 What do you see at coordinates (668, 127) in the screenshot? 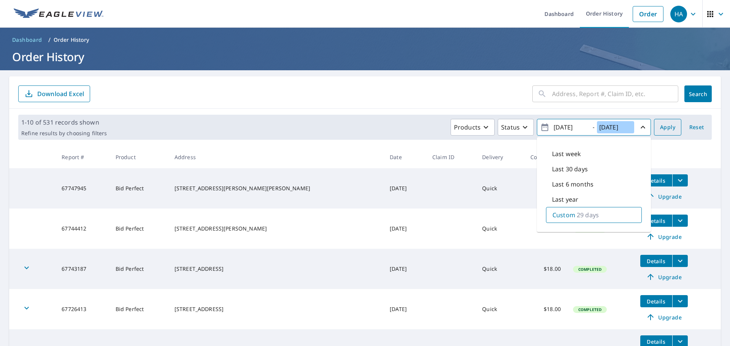
I see `span: Apply` at bounding box center [668, 127].